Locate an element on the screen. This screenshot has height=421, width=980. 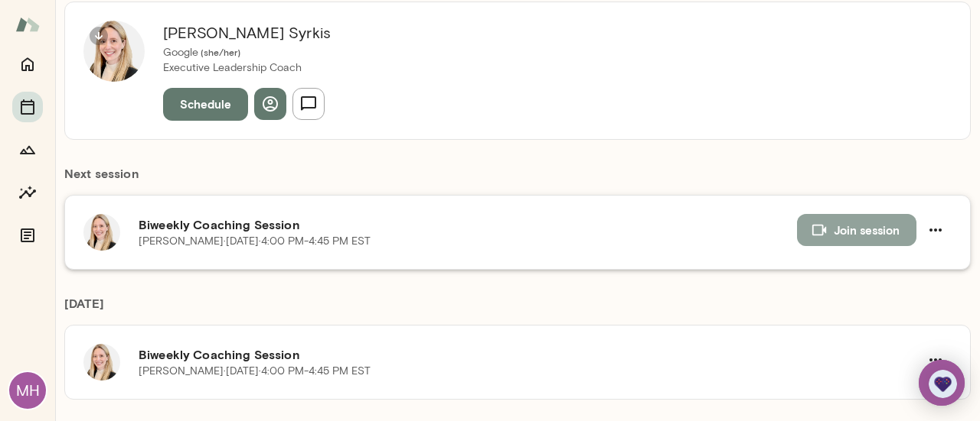
p: Google is located at coordinates (246, 53).